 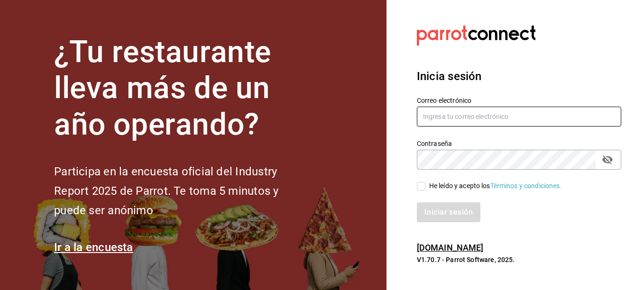 What do you see at coordinates (519, 100) in the screenshot?
I see `label: Correo electrónico` at bounding box center [519, 100].